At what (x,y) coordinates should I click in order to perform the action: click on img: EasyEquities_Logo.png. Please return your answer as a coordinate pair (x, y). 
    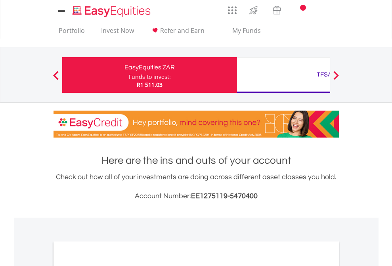
    Looking at the image, I should click on (112, 11).